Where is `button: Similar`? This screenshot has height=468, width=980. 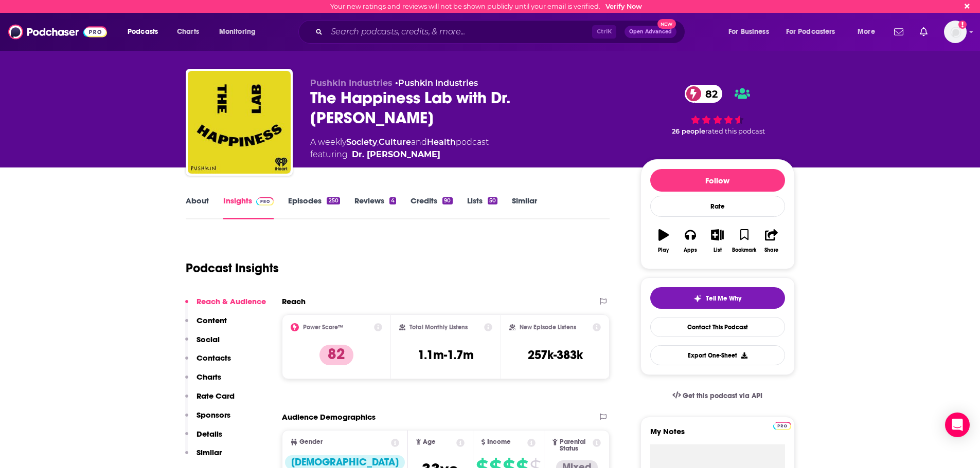 button: Similar is located at coordinates (203, 457).